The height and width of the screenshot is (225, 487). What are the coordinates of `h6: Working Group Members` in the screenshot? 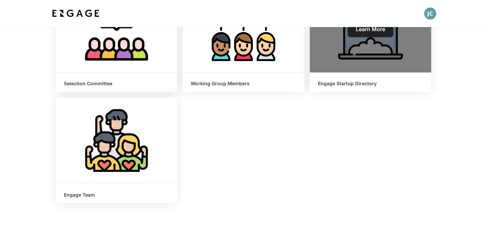 It's located at (243, 83).